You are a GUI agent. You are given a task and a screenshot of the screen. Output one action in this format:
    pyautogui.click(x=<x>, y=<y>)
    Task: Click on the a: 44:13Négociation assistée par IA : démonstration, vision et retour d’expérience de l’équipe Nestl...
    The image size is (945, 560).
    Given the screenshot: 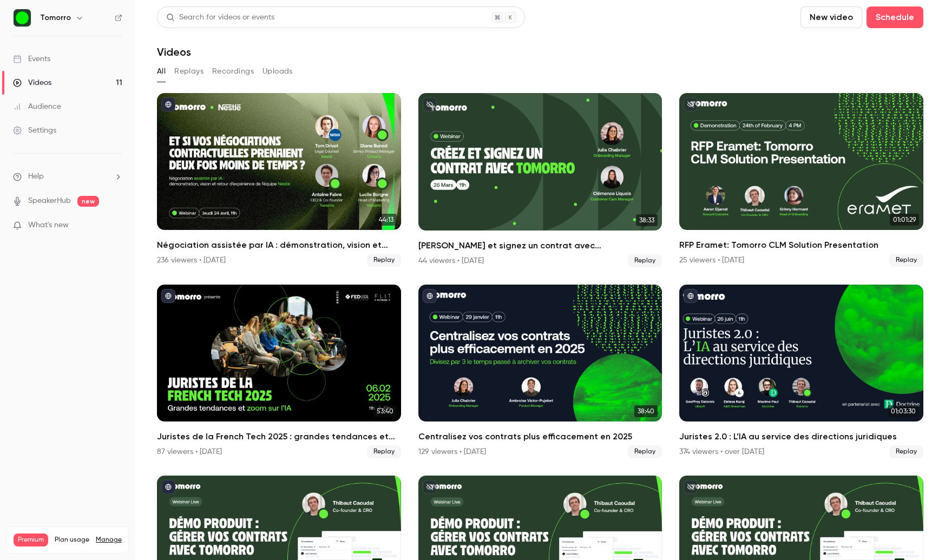 What is the action you would take?
    pyautogui.click(x=278, y=180)
    